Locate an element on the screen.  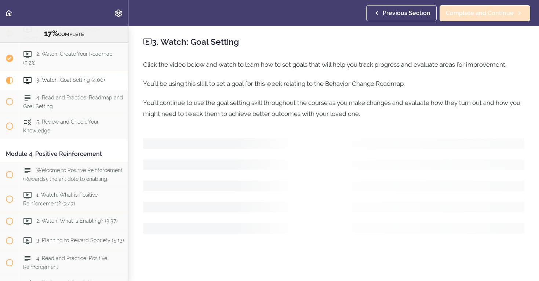
svg: Settings Menu is located at coordinates (118, 13).